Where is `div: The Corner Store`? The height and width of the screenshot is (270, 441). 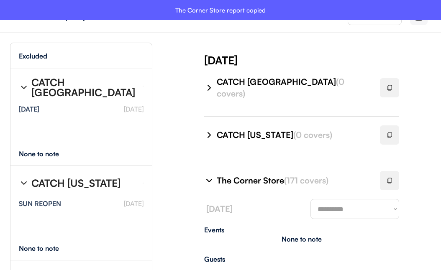 div: The Corner Store is located at coordinates (293, 181).